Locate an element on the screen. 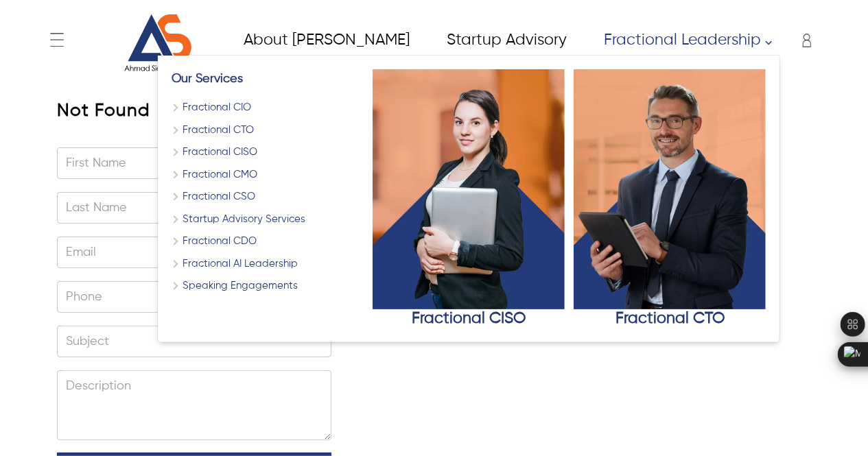 The height and width of the screenshot is (456, 868). a: Fractional CTO is located at coordinates (670, 199).